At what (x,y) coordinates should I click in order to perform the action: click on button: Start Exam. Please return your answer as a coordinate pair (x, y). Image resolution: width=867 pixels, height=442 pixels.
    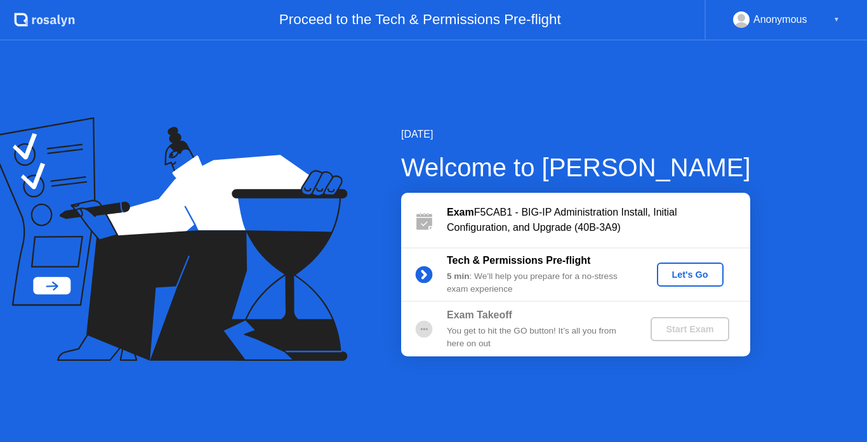
    Looking at the image, I should click on (689, 329).